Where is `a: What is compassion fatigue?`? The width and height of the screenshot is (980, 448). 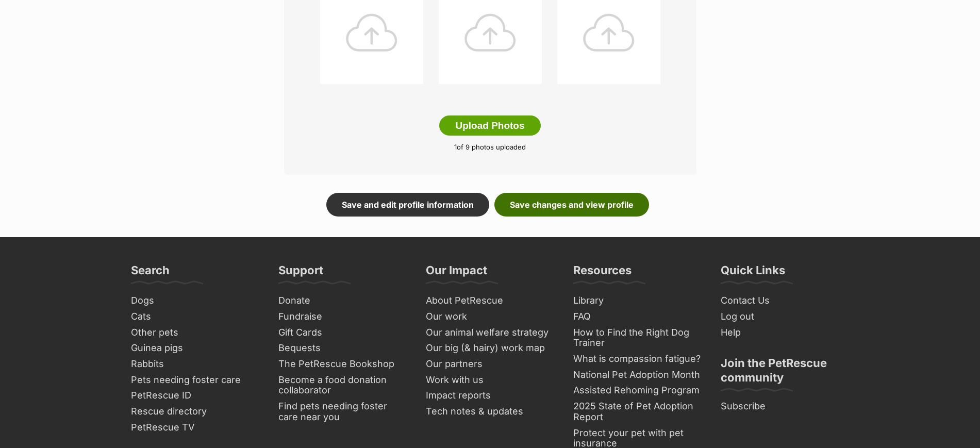 a: What is compassion fatigue? is located at coordinates (638, 359).